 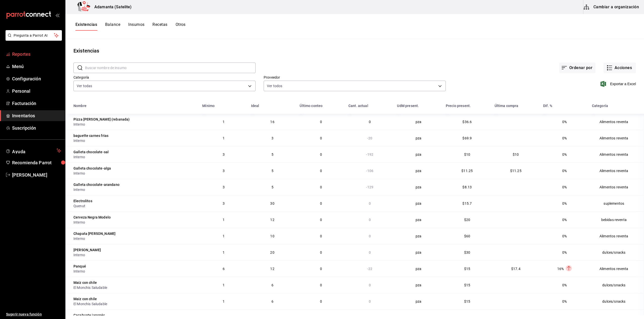 I want to click on span: $69.9, so click(x=467, y=138).